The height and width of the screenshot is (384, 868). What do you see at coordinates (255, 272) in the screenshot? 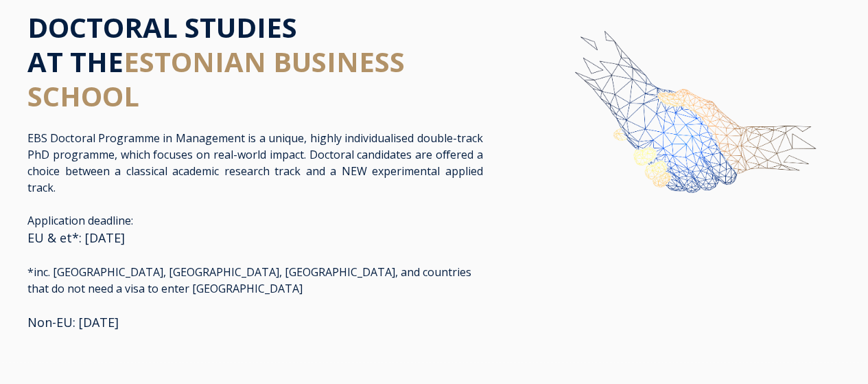
I see `p: Application deadline:` at bounding box center [255, 272].